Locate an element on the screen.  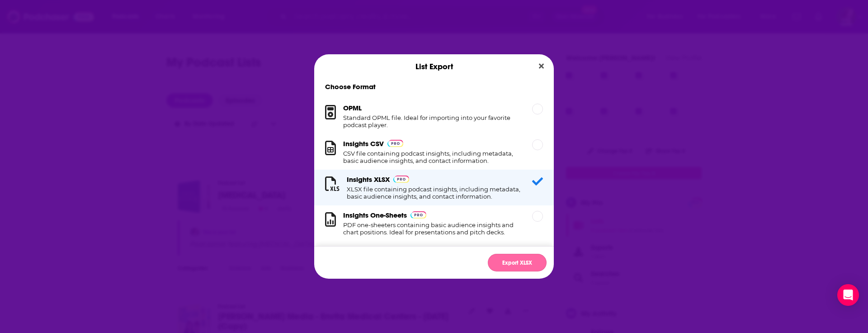
div: List Export is located at coordinates (434, 66).